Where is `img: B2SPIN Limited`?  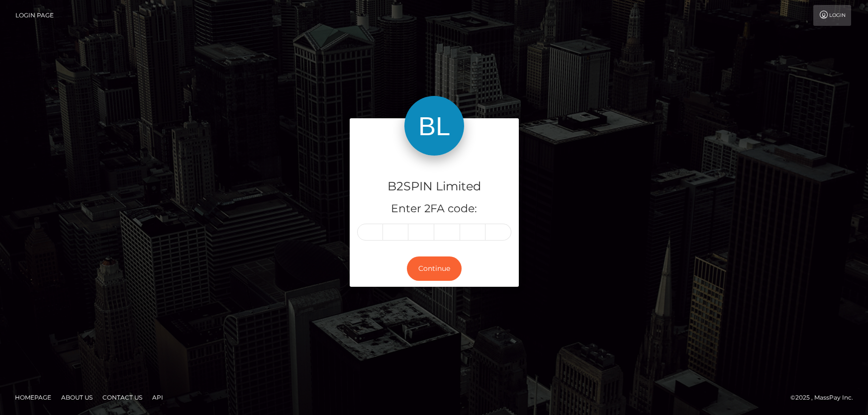
img: B2SPIN Limited is located at coordinates (434, 126).